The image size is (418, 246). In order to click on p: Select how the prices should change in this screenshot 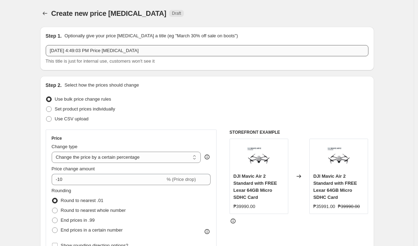, I will do `click(102, 85)`.